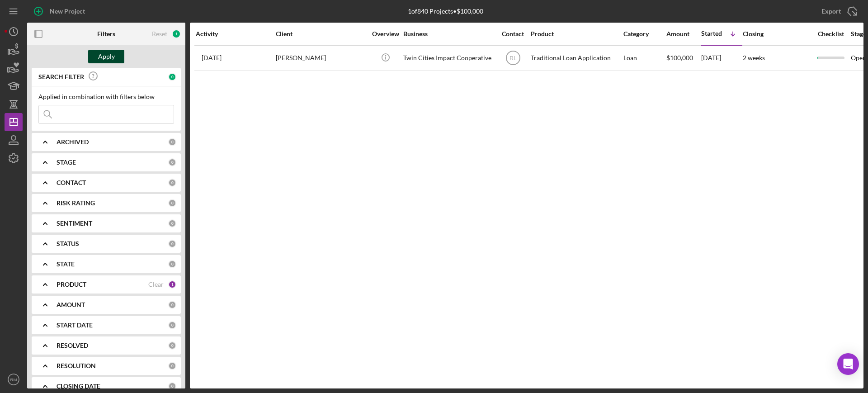  I want to click on div: New Project, so click(67, 11).